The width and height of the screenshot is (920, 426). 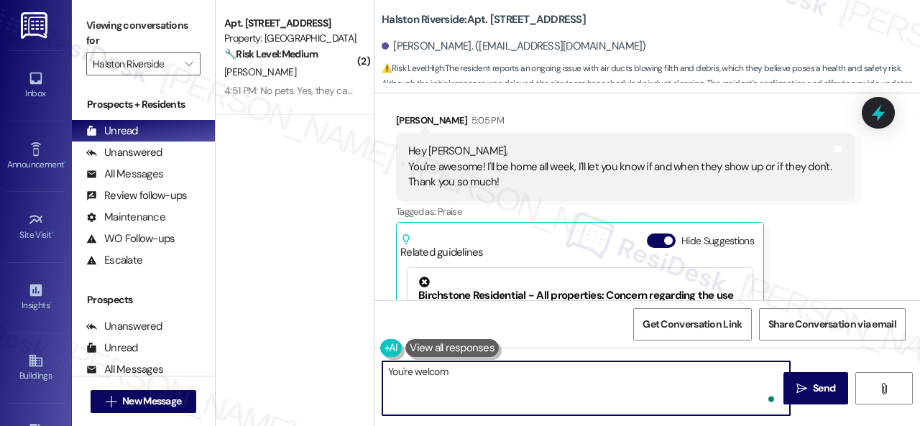 I want to click on span: Praise, so click(x=449, y=211).